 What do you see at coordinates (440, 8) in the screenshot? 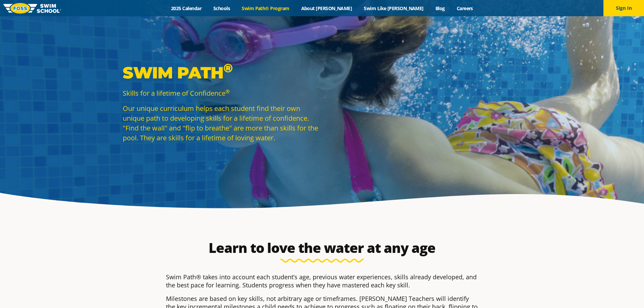
I see `a: Blog` at bounding box center [440, 8].